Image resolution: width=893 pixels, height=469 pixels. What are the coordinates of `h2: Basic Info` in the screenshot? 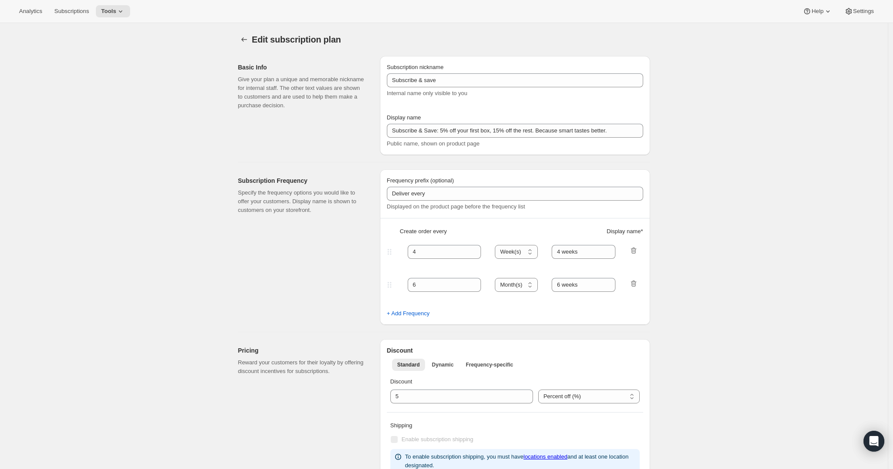 It's located at (302, 67).